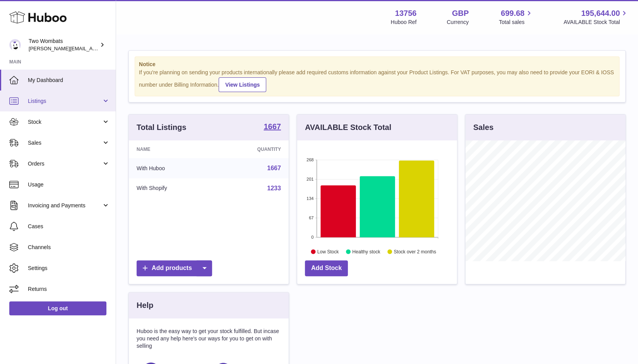 The image size is (638, 364). What do you see at coordinates (161, 127) in the screenshot?
I see `h3: Total Listings` at bounding box center [161, 127].